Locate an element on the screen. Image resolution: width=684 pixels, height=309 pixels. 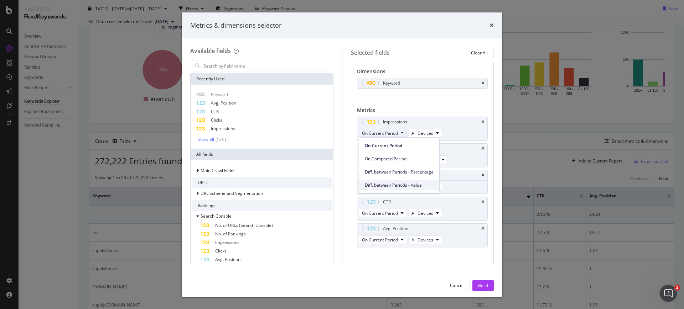
span: No. of URLs (Search Console) is located at coordinates (244, 225).